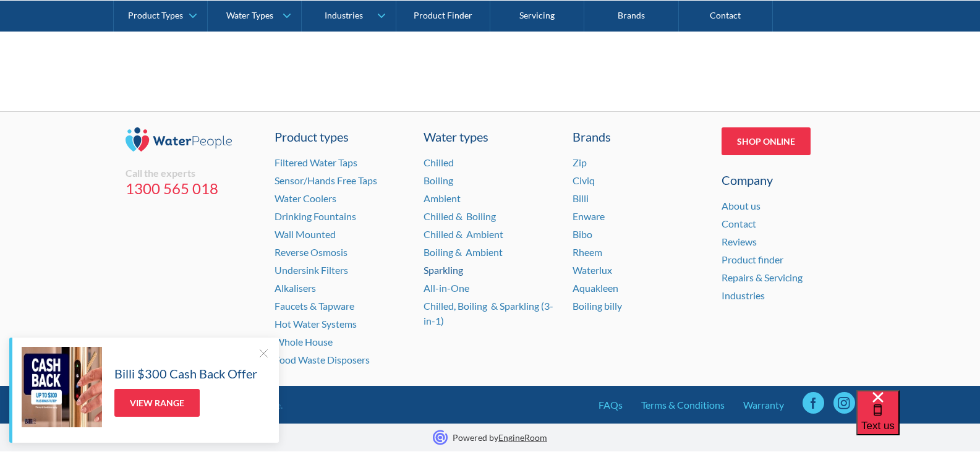 Image resolution: width=980 pixels, height=452 pixels. What do you see at coordinates (459, 215) in the screenshot?
I see `a: Chilled & Boiling` at bounding box center [459, 215].